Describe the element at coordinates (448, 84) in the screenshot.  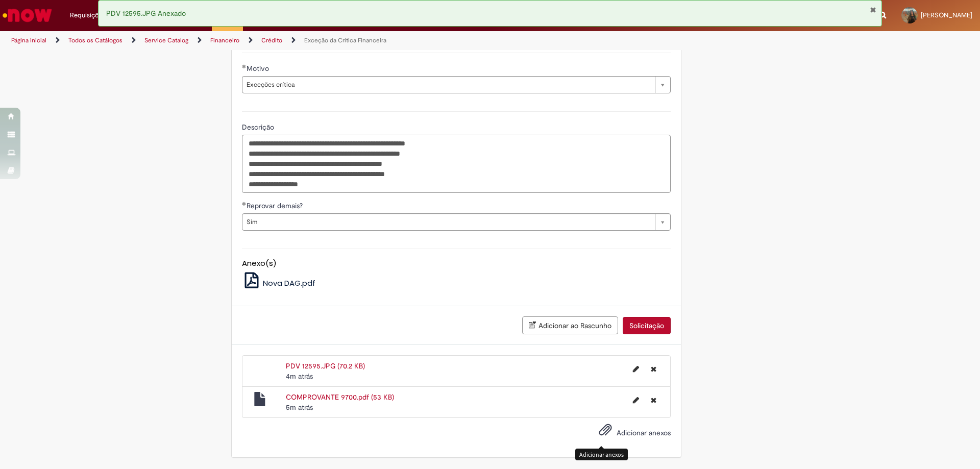
I see `span: Exceções crítica` at that location.